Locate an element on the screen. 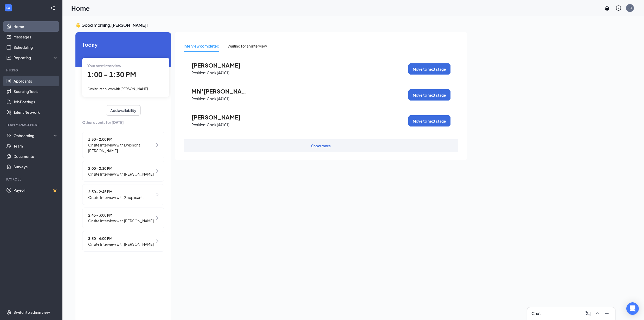  div: Show more is located at coordinates (321, 146).